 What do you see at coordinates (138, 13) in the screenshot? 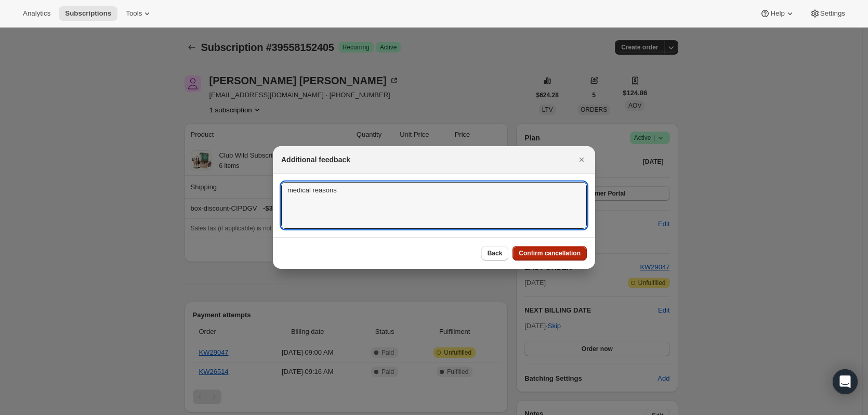
I see `button: Tools` at bounding box center [138, 13].